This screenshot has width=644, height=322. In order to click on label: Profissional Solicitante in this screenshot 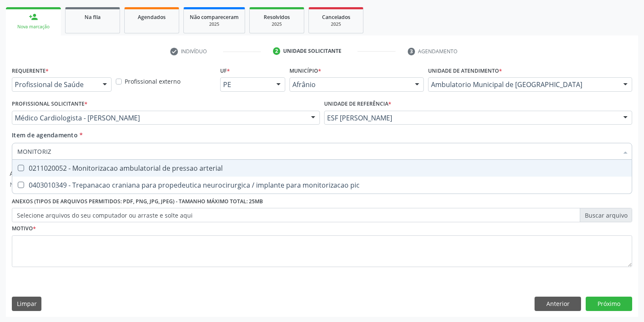, I will do `click(50, 104)`.